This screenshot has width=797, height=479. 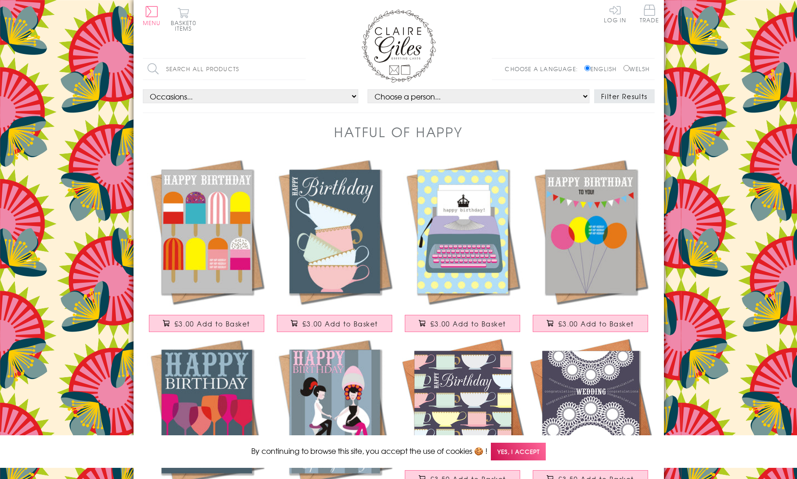 What do you see at coordinates (334, 236) in the screenshot?
I see `a: Birthday Card, Tea Cups, Happy Birthday £3.00 Add to Basket` at bounding box center [334, 236].